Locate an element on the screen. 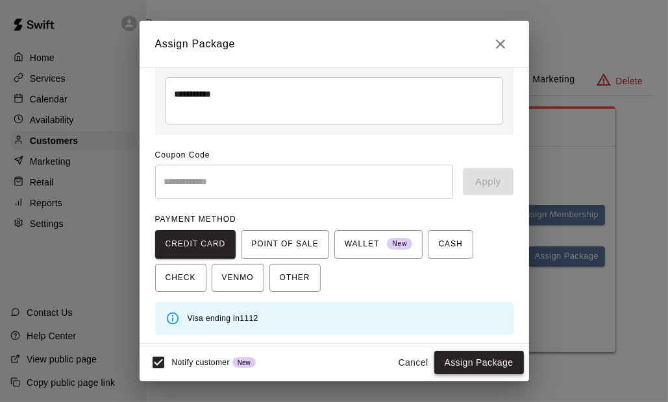  span: CASH is located at coordinates (450, 245).